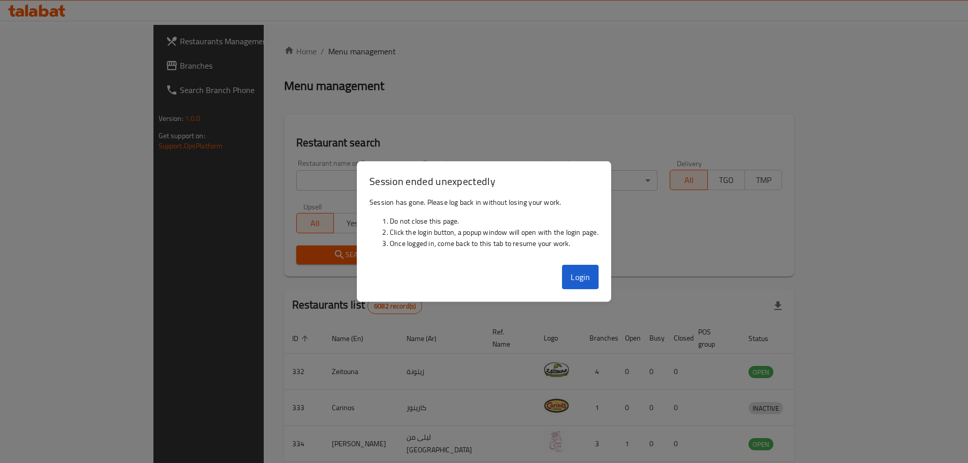  Describe the element at coordinates (484, 181) in the screenshot. I see `h3: Session ended unexpectedly` at that location.